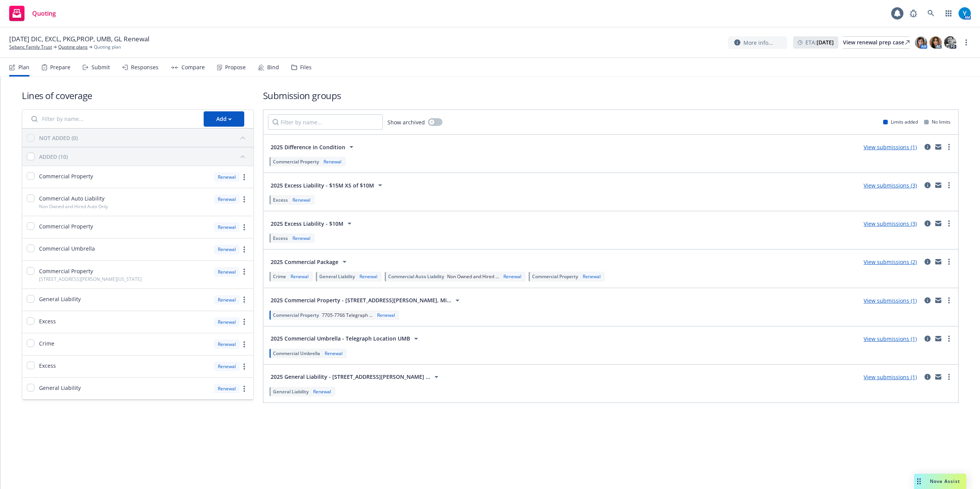  Describe the element at coordinates (876, 42) in the screenshot. I see `a: View renewal prep case` at that location.